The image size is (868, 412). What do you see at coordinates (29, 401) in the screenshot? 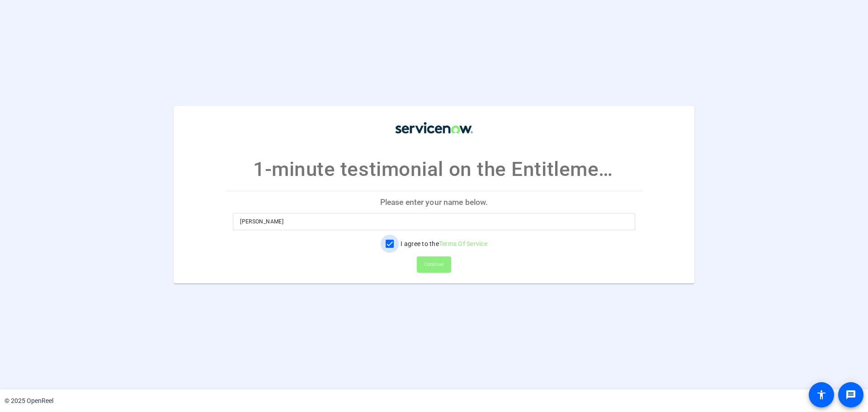
I see `div: © 2025 OpenReel` at bounding box center [29, 401].